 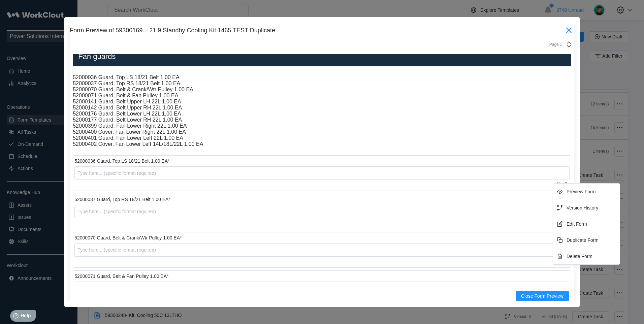 I want to click on div: 52000070 Guard, Belt & Crank/Wtr Pulley 1.00 EA, so click(x=128, y=238).